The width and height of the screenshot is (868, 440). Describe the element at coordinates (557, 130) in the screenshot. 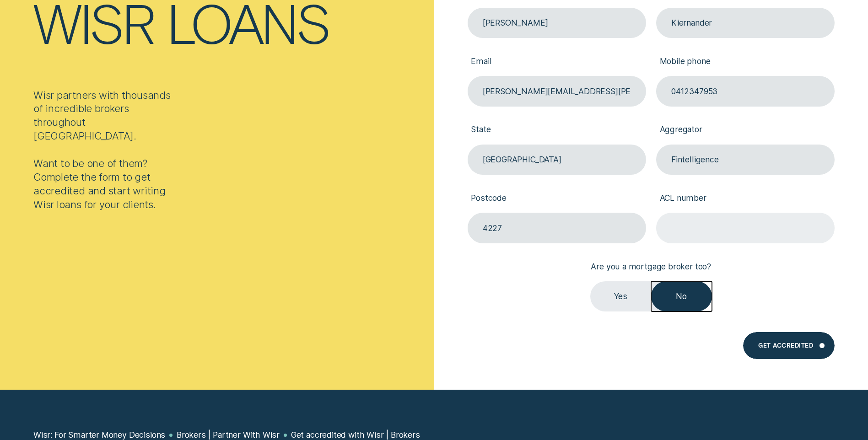

I see `label: State` at that location.